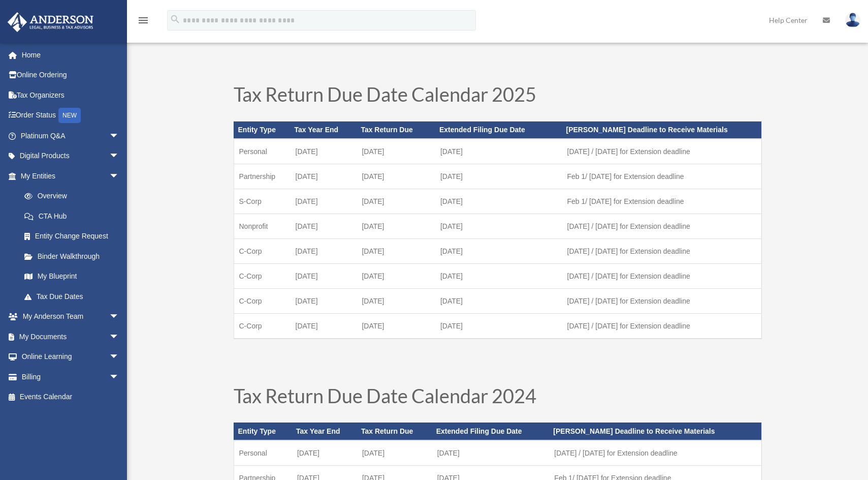 This screenshot has height=480, width=868. I want to click on a: Events Calendar, so click(71, 397).